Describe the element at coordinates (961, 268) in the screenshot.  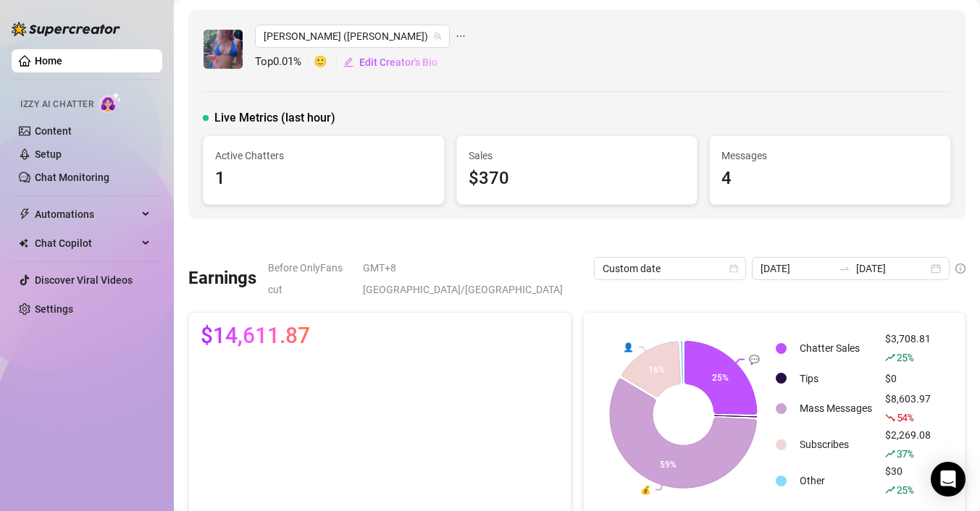
I see `span: info-circle` at that location.